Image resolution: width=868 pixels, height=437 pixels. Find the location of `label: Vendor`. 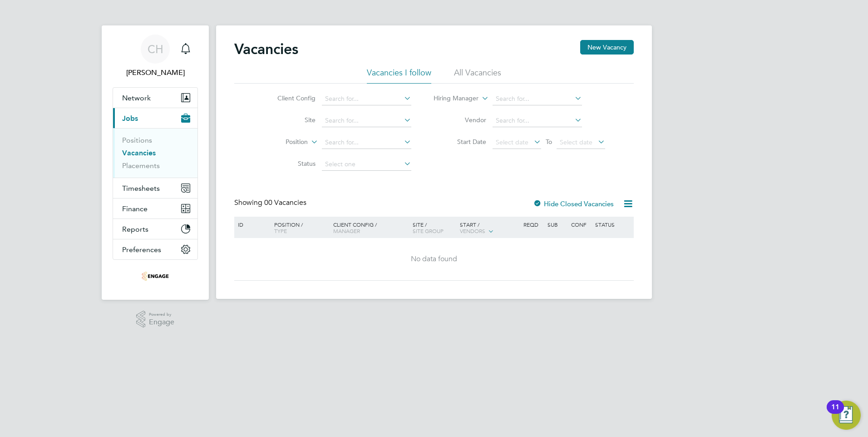

label: Vendor is located at coordinates (460, 120).